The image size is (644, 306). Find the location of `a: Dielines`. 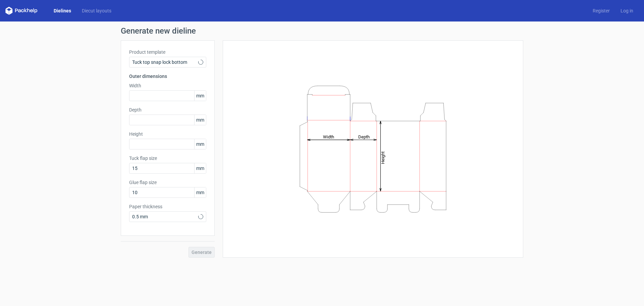

a: Dielines is located at coordinates (62, 11).